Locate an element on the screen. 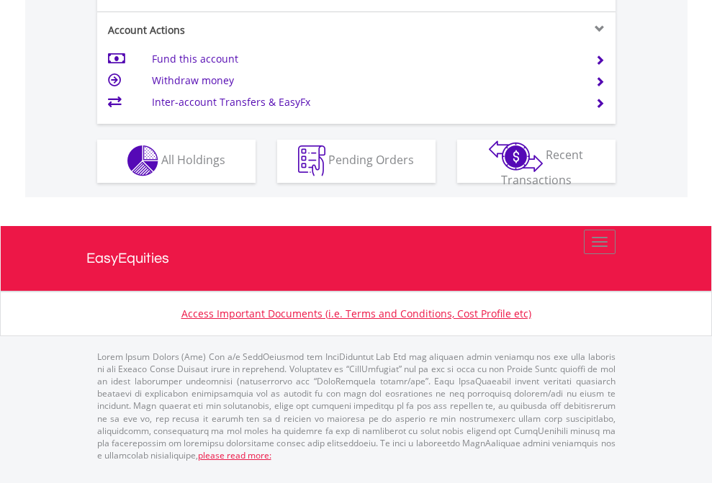 The height and width of the screenshot is (483, 712). img: holdings-wht.png is located at coordinates (143, 161).